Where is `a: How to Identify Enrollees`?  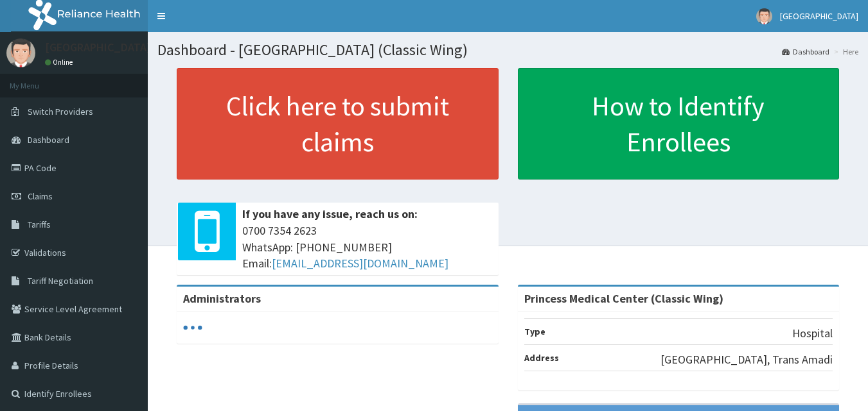
a: How to Identify Enrollees is located at coordinates (678, 124).